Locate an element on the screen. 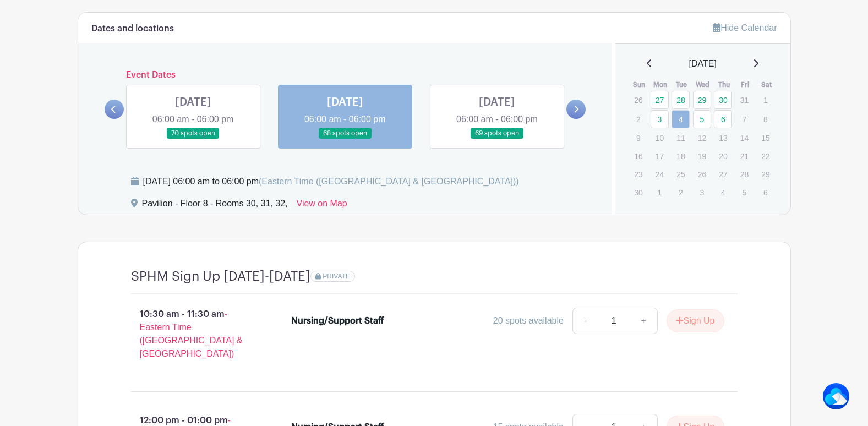  th: Fri is located at coordinates (745, 85).